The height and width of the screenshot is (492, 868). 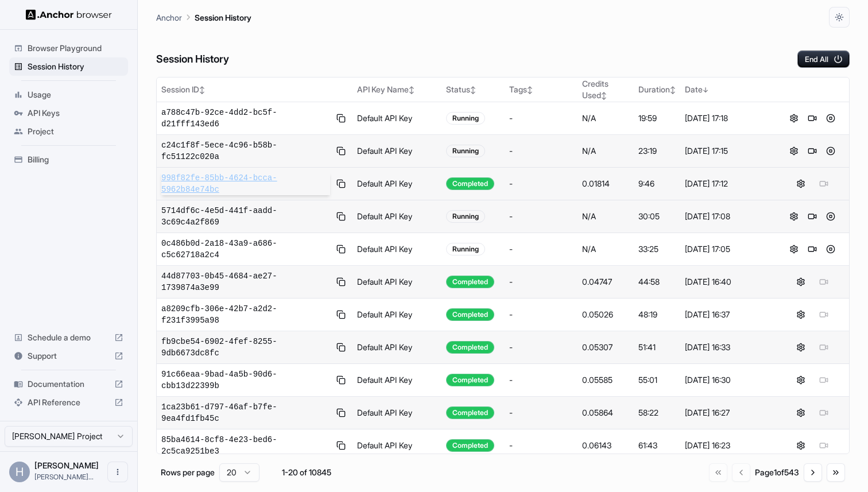 I want to click on div: API Keys, so click(x=68, y=113).